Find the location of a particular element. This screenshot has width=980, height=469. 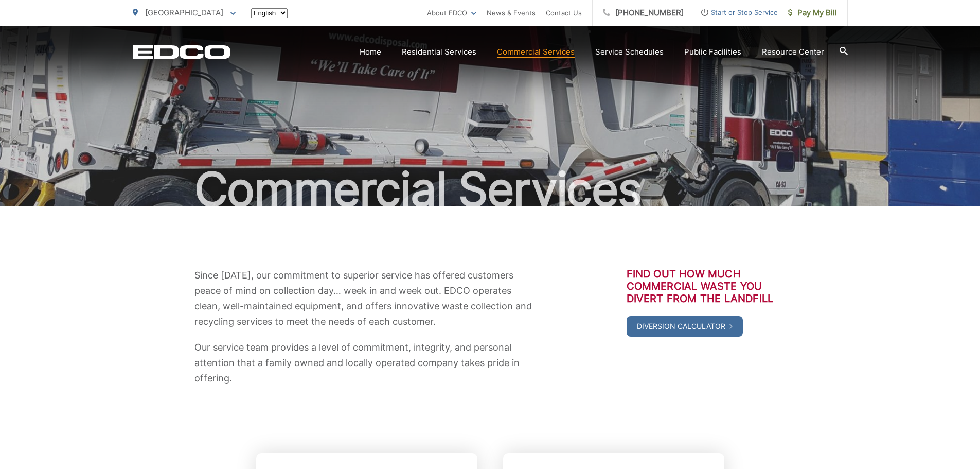

h1: Commercial Services is located at coordinates (490, 189).